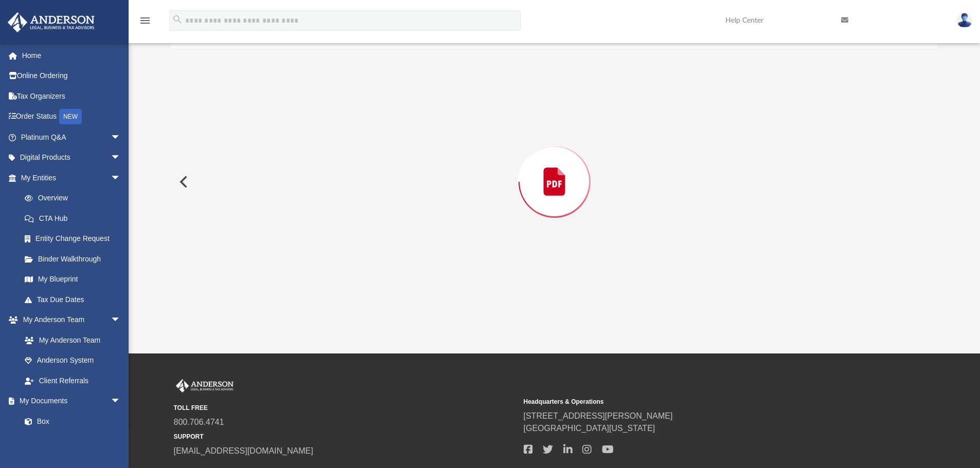  Describe the element at coordinates (145, 23) in the screenshot. I see `a: menu` at that location.